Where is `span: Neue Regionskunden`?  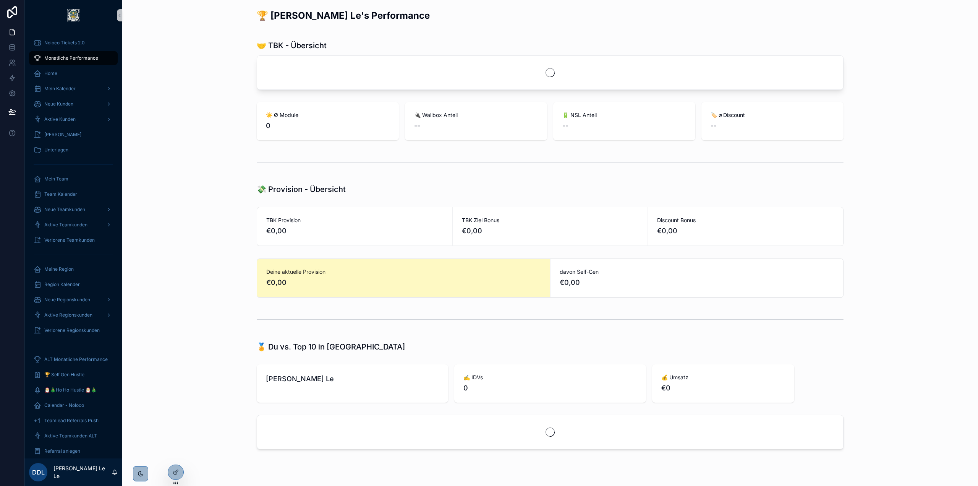 span: Neue Regionskunden is located at coordinates (67, 300).